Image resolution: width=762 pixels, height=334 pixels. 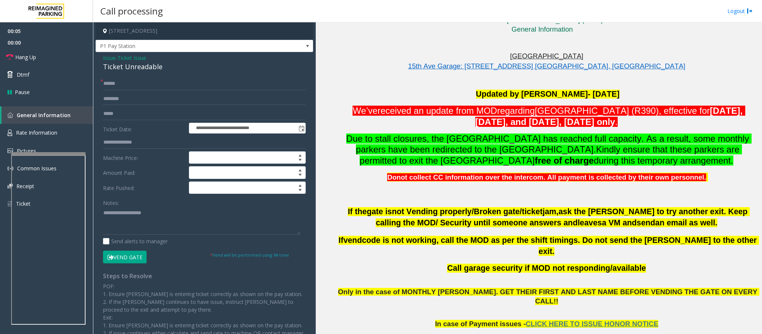 What do you see at coordinates (301, 128) in the screenshot?
I see `span: Toggle popup` at bounding box center [301, 128].